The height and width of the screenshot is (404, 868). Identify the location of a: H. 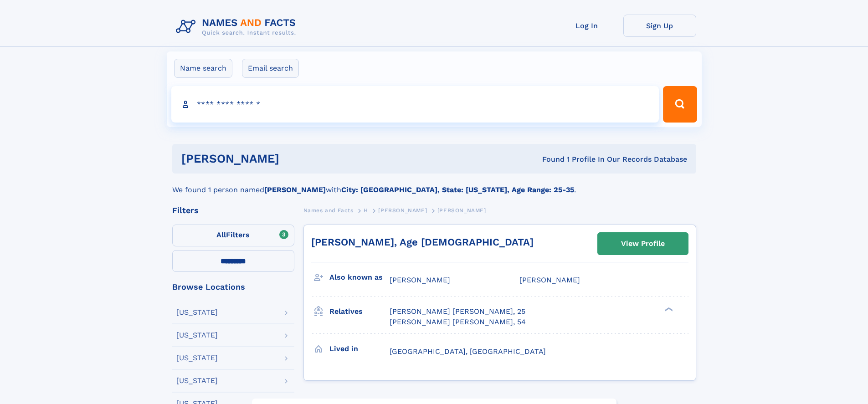
(366, 210).